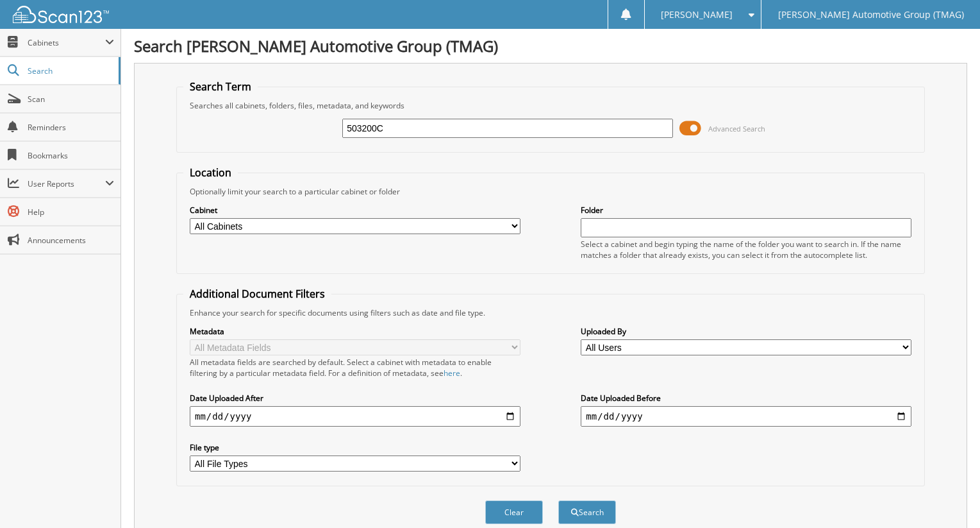  What do you see at coordinates (355, 397) in the screenshot?
I see `label: Date Uploaded After` at bounding box center [355, 397].